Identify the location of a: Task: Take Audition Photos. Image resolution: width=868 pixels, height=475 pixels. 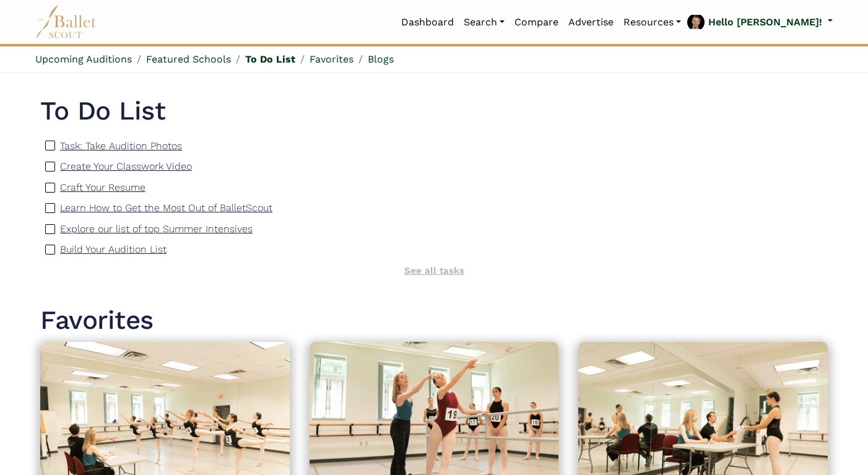
(121, 146).